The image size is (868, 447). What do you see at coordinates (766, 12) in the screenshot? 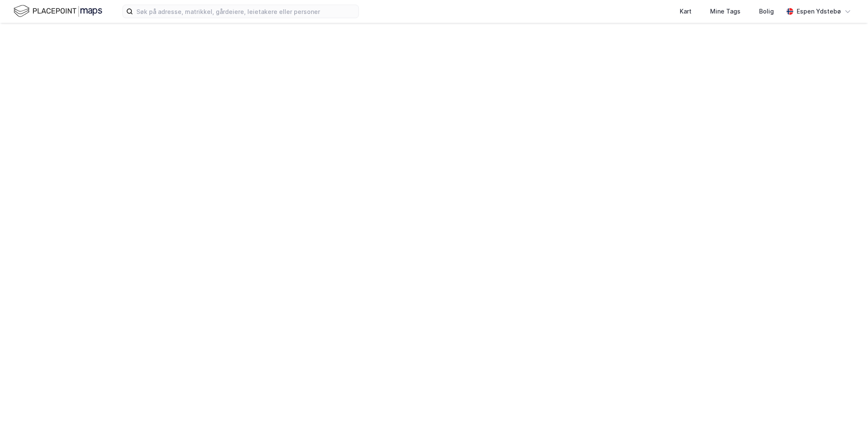
I see `div: Bolig` at bounding box center [766, 12].